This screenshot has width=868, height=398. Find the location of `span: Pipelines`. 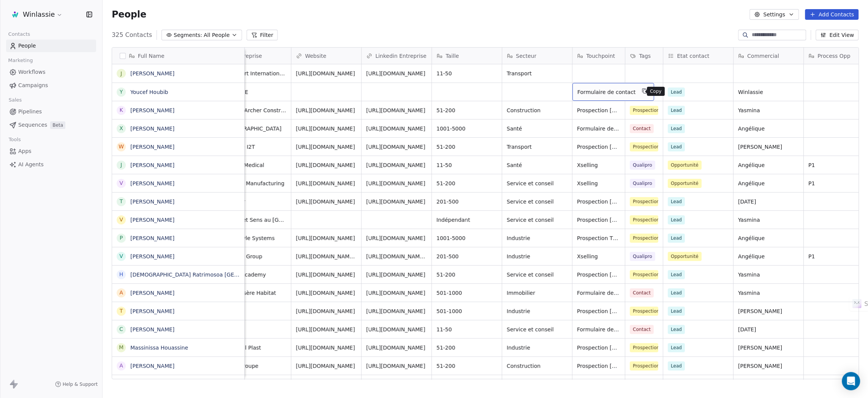

span: Pipelines is located at coordinates (30, 112).